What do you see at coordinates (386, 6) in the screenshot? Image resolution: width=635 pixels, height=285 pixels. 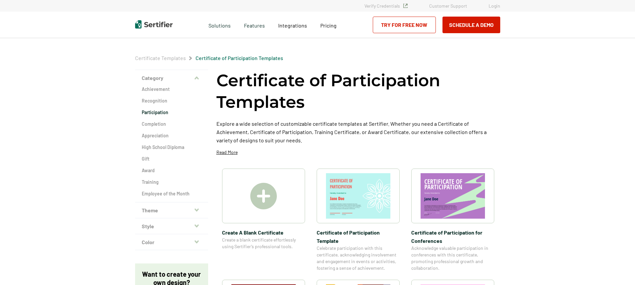 I see `a: Verify Credentials` at bounding box center [386, 6].